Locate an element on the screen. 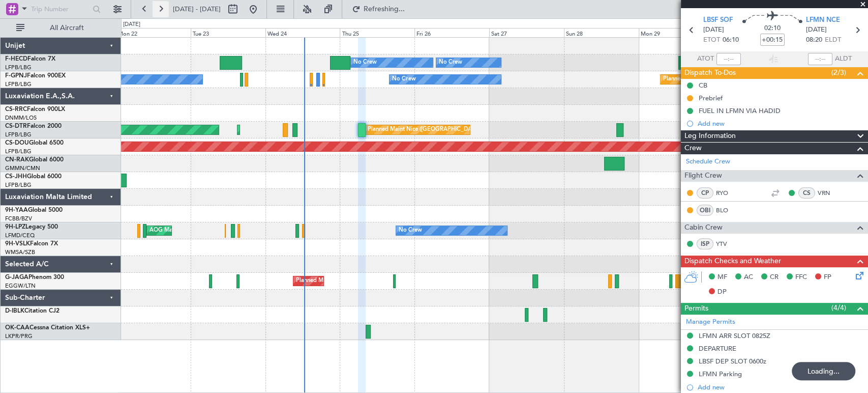 The image size is (868, 393). a: DNMM/LOS is located at coordinates (20, 118).